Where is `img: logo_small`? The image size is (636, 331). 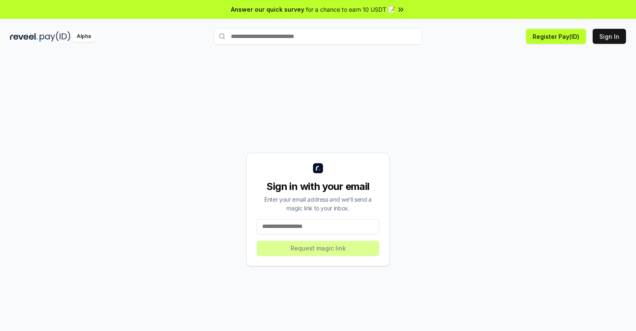 img: logo_small is located at coordinates (318, 168).